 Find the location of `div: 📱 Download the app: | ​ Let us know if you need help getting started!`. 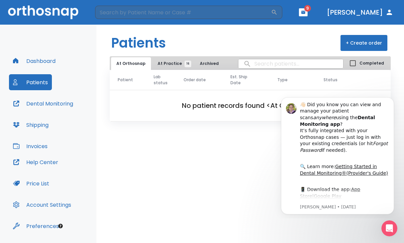

div: 📱 Download the app: | ​ Let us know if you need help getting started! is located at coordinates (73, 111).